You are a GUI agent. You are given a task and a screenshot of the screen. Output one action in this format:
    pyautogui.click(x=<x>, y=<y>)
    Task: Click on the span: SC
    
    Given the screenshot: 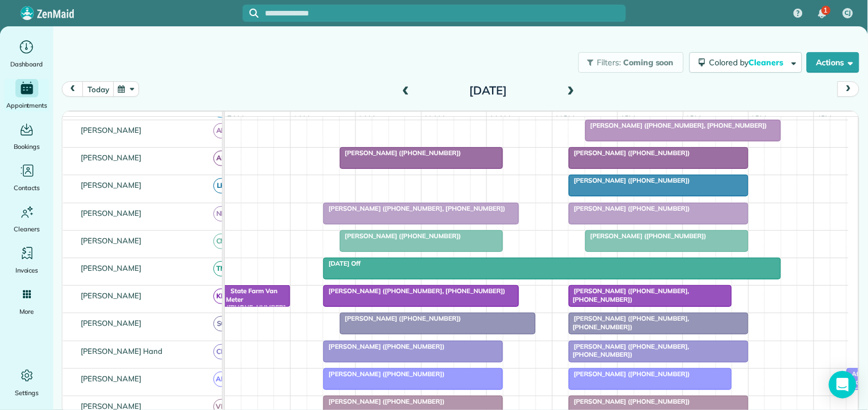 What is the action you would take?
    pyautogui.click(x=221, y=324)
    